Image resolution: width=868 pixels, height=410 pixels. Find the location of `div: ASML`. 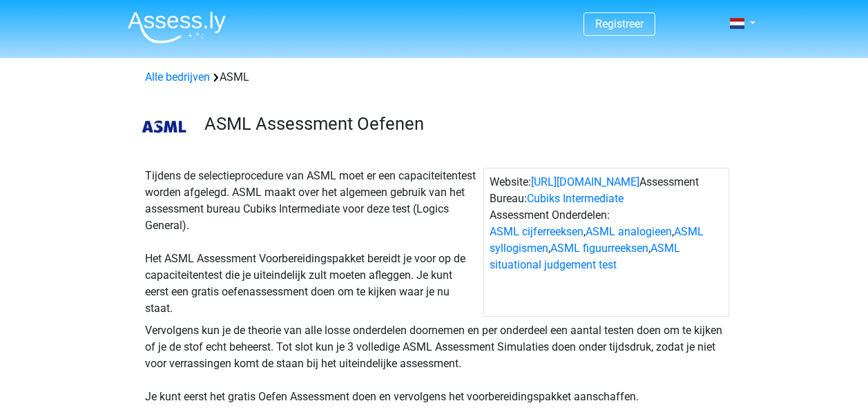

div: ASML is located at coordinates (434, 77).